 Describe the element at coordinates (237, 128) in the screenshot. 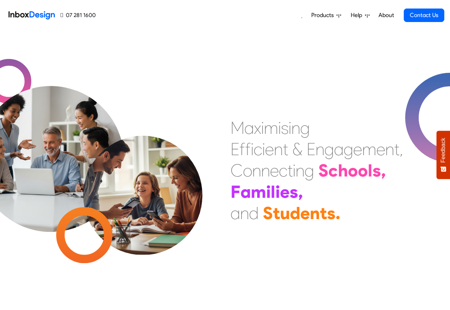

I see `div: M` at that location.